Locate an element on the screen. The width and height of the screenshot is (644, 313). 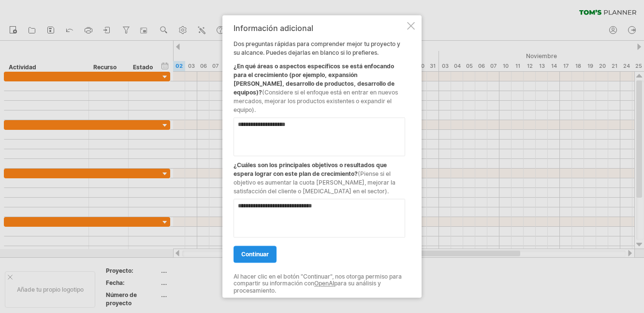
a: OpenAI is located at coordinates (324, 283).